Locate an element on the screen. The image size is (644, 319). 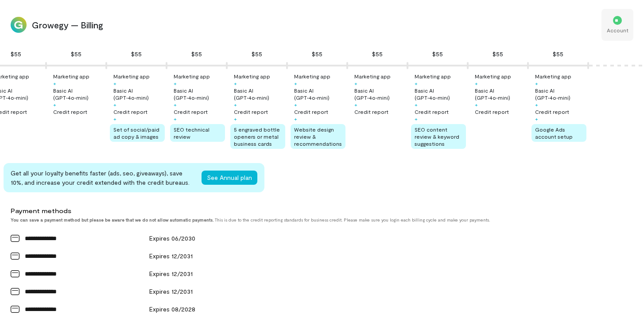
span: Expires 06/2030 is located at coordinates (172, 238).